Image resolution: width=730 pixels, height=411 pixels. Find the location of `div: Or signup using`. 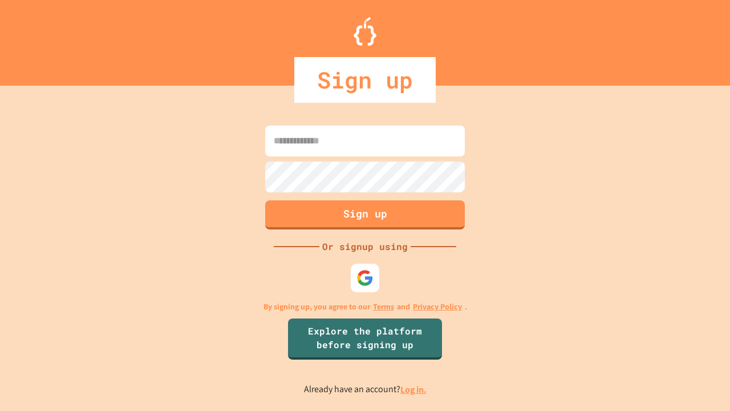

div: Or signup using is located at coordinates (365, 246).